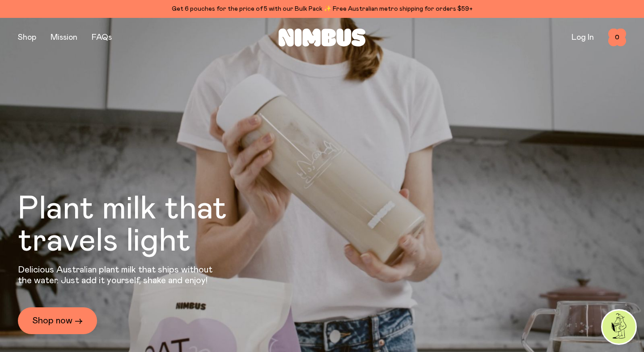  What do you see at coordinates (101, 37) in the screenshot?
I see `a: FAQs` at bounding box center [101, 37].